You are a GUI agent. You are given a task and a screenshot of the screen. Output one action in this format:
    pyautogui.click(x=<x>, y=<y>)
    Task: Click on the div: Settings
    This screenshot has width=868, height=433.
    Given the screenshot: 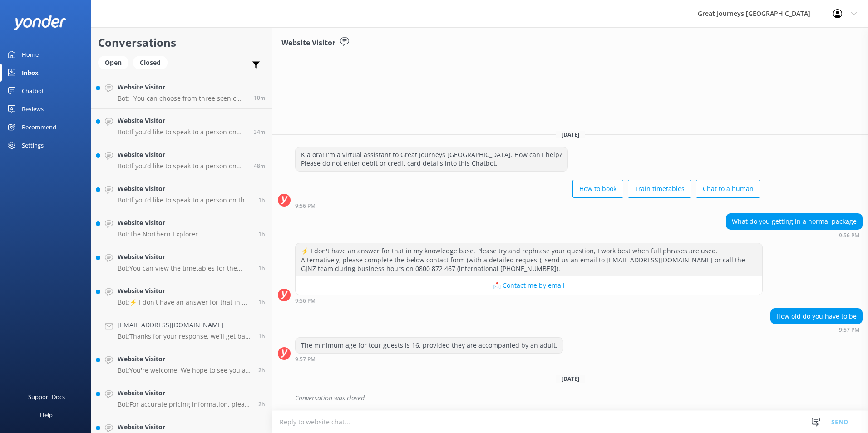 What is the action you would take?
    pyautogui.click(x=33, y=146)
    